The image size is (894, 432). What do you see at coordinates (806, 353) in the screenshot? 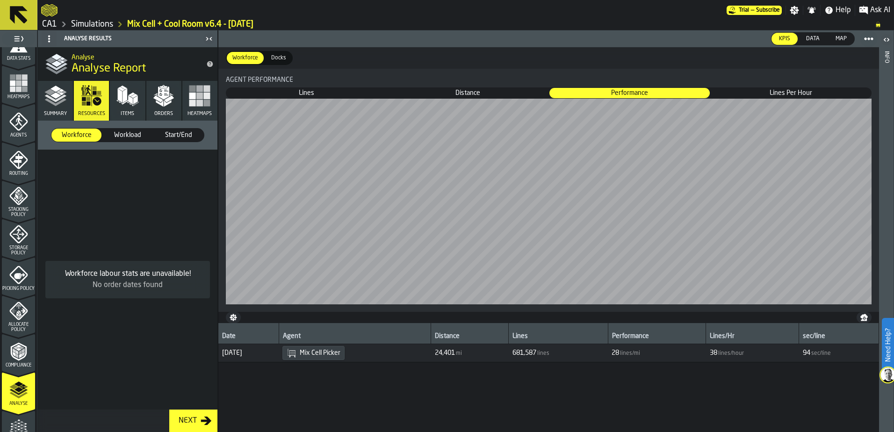
I see `span: 94` at bounding box center [806, 353].